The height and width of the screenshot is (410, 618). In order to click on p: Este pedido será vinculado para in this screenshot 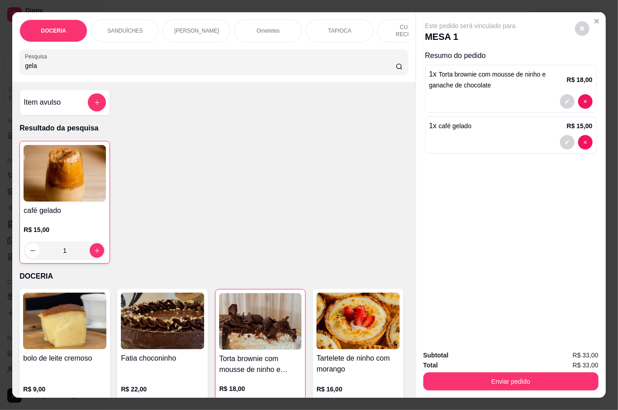, I will do `click(470, 26)`.